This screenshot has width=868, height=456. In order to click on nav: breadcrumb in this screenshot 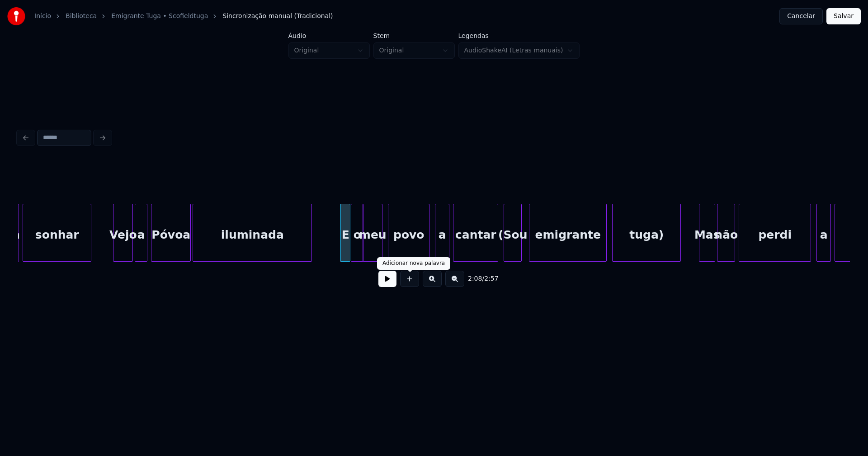, I will do `click(183, 16)`.